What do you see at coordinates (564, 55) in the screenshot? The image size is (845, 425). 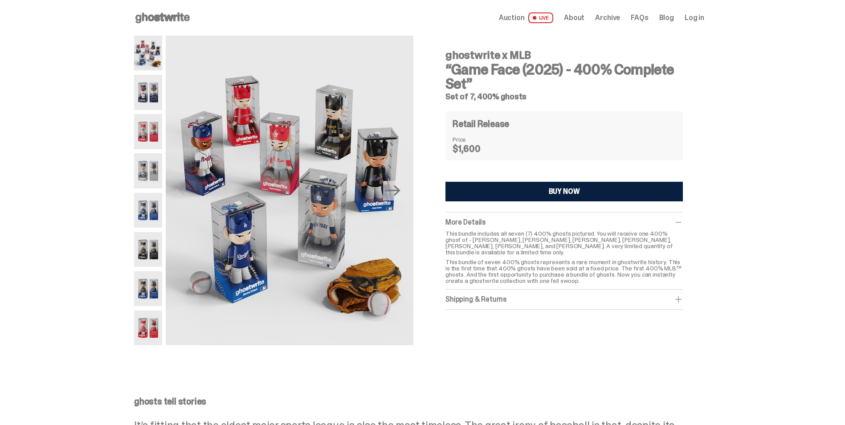 I see `h4: ghostwrite x MLB` at bounding box center [564, 55].